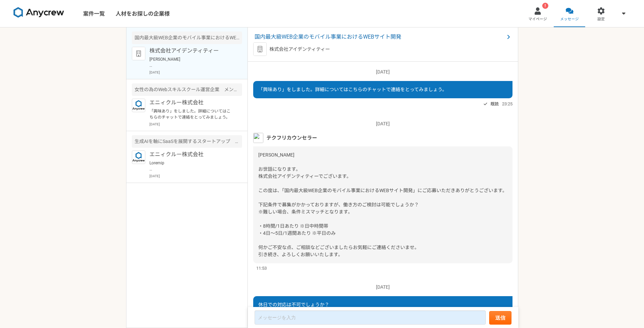 This screenshot has height=328, width=644. What do you see at coordinates (262, 268) in the screenshot?
I see `span: 11:53` at bounding box center [262, 268].